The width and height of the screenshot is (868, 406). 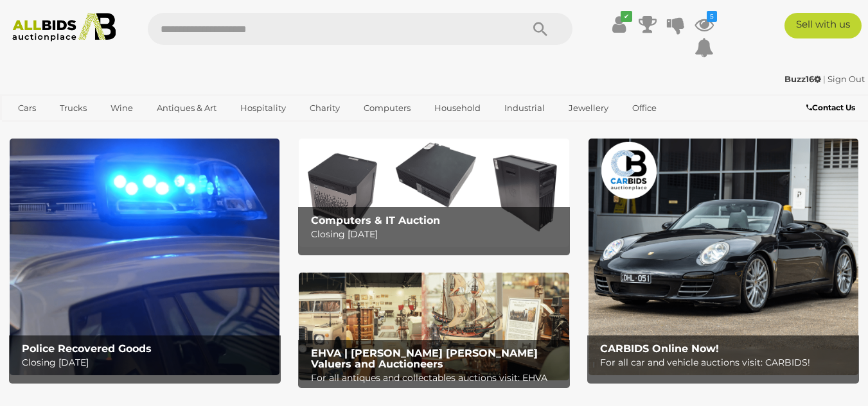 I want to click on a: Charity, so click(x=325, y=108).